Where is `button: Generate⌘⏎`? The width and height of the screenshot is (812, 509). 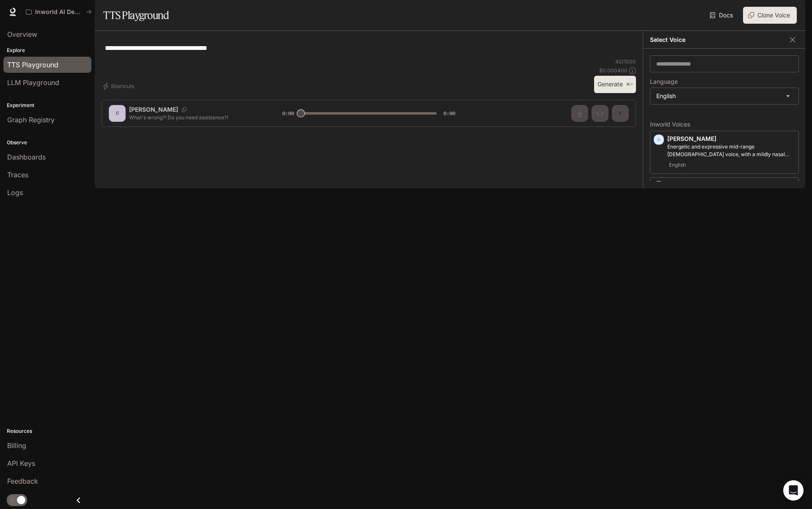
button: Generate⌘⏎ is located at coordinates (614, 84).